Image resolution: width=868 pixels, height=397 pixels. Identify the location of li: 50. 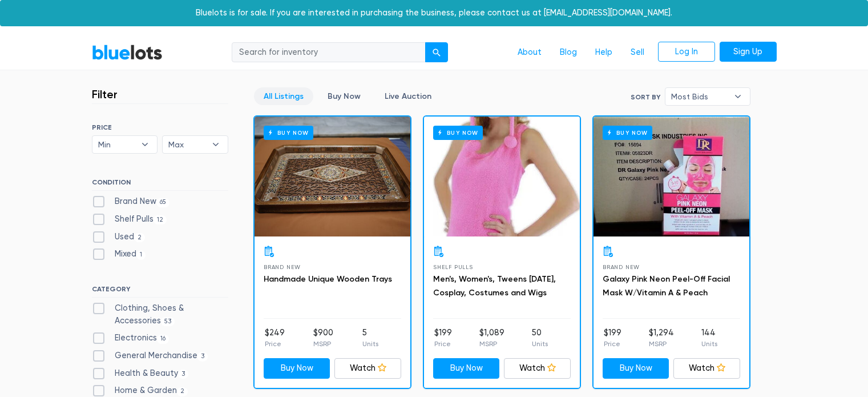
(540, 338).